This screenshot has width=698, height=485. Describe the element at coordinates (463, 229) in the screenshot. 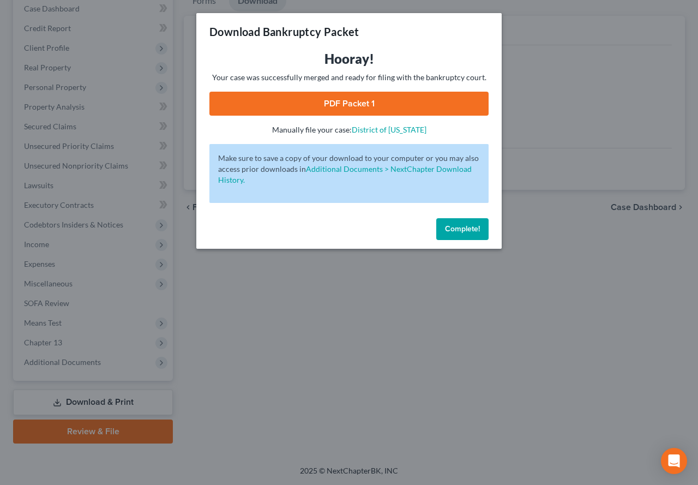

I see `button: Complete!` at that location.